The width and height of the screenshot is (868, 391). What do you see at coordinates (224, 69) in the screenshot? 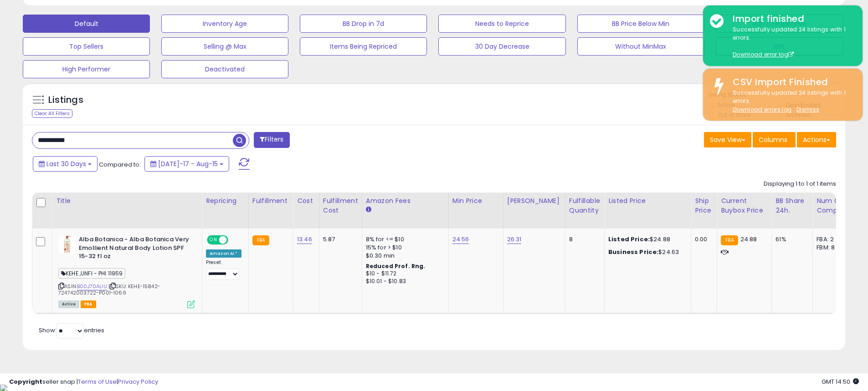
I see `button: Deactivated` at bounding box center [224, 69].